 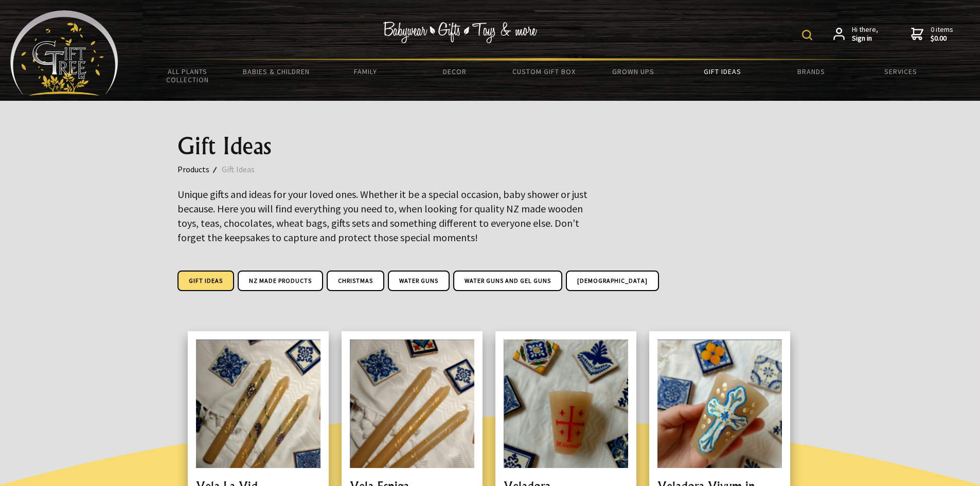 What do you see at coordinates (356, 281) in the screenshot?
I see `a: Christmas` at bounding box center [356, 281].